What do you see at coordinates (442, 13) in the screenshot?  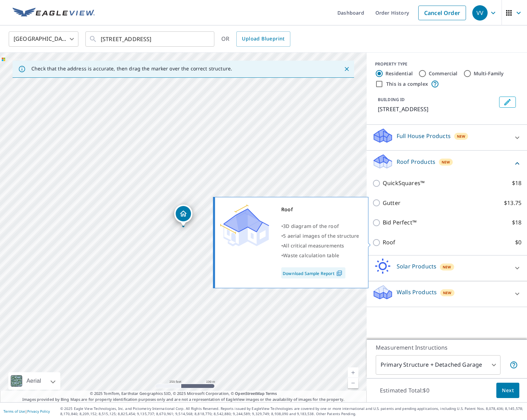 I see `a: Cancel Order` at bounding box center [442, 13].